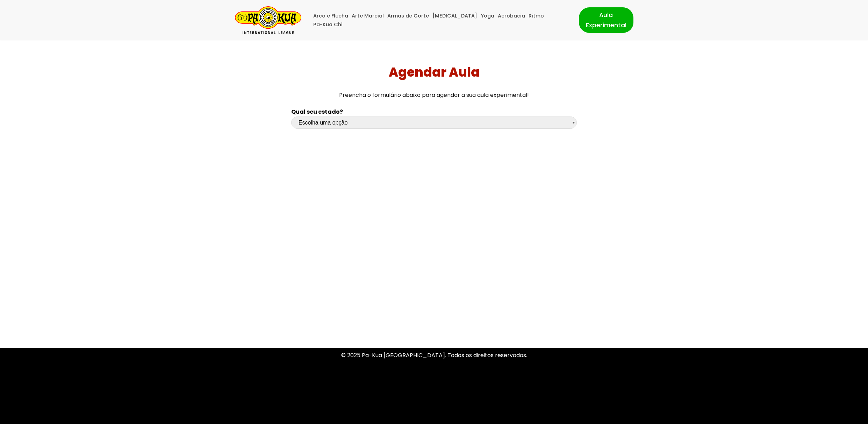  What do you see at coordinates (434, 95) in the screenshot?
I see `p: Preencha o formulário abaixo para agendar a sua aula experimental!` at bounding box center [434, 95].